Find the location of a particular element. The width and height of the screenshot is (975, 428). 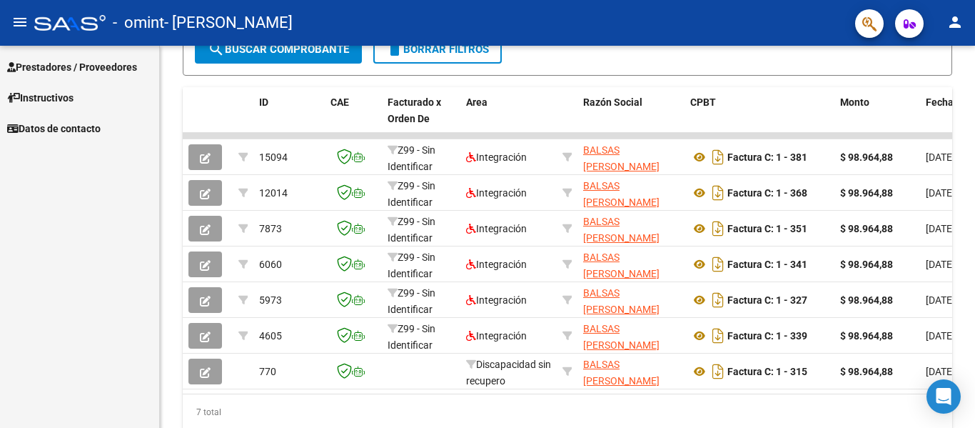

span: 7873 is located at coordinates (271, 228).